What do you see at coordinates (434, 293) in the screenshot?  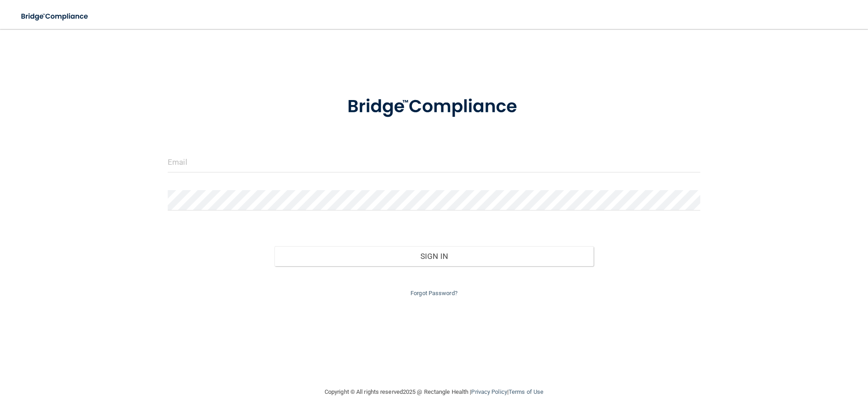 I see `a: Forgot Password?` at bounding box center [434, 293].